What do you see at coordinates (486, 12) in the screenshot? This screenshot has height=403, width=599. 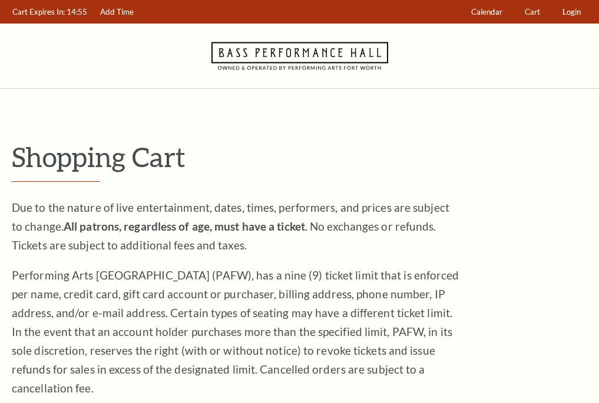 I see `span: Calendar` at bounding box center [486, 12].